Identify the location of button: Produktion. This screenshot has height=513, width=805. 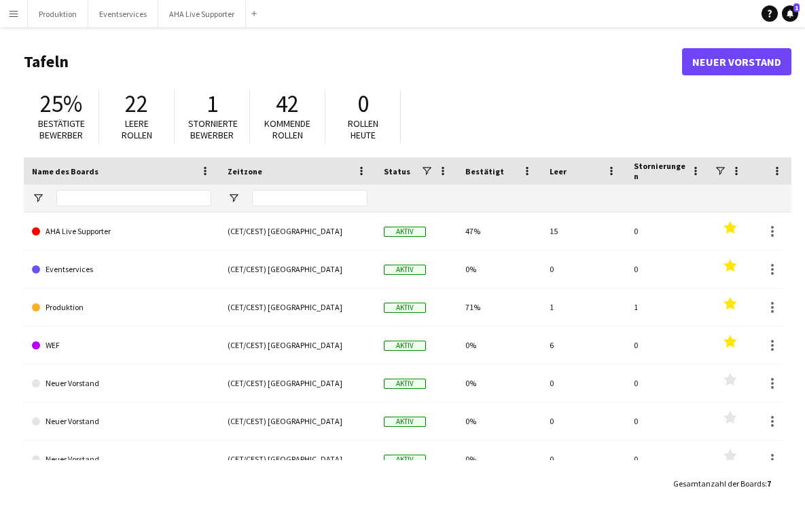
(58, 14).